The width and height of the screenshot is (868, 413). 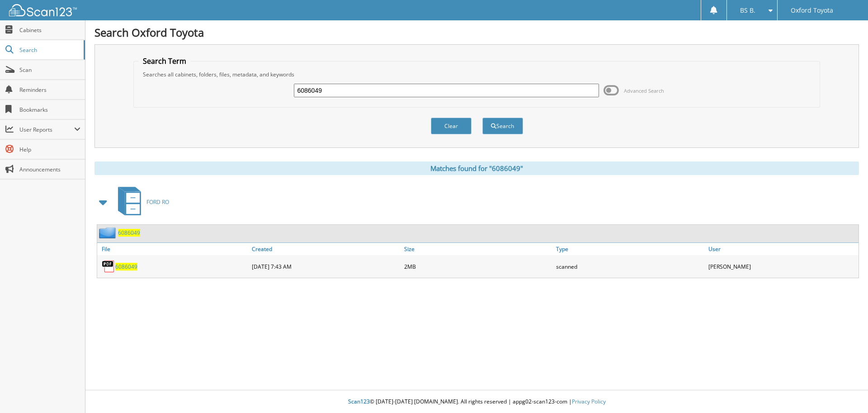 I want to click on img: PDF.png, so click(x=108, y=267).